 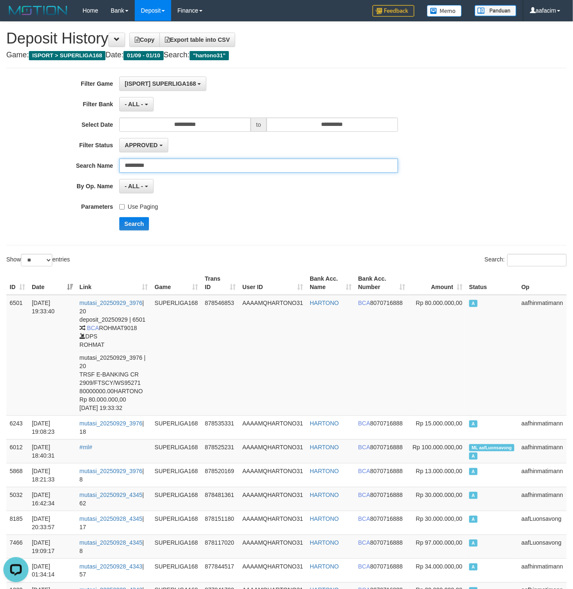 I want to click on a: mutasi_20250928_4343, so click(x=111, y=566).